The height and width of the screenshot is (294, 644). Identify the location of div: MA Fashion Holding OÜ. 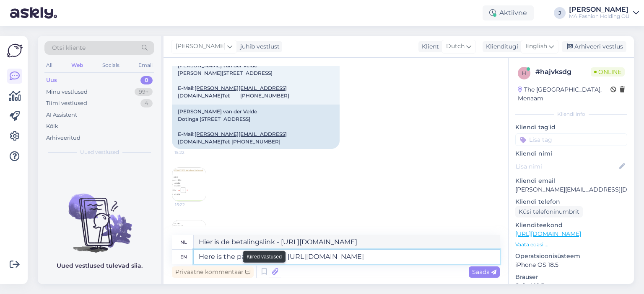
(599, 16).